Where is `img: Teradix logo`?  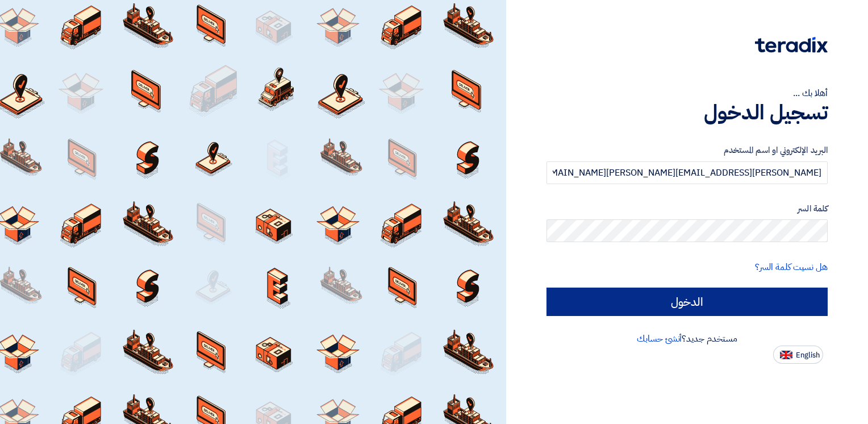
img: Teradix logo is located at coordinates (791, 45).